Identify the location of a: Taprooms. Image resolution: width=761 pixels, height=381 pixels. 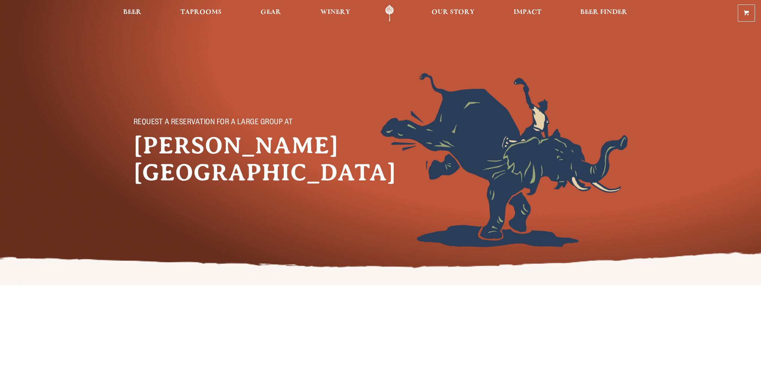
(201, 13).